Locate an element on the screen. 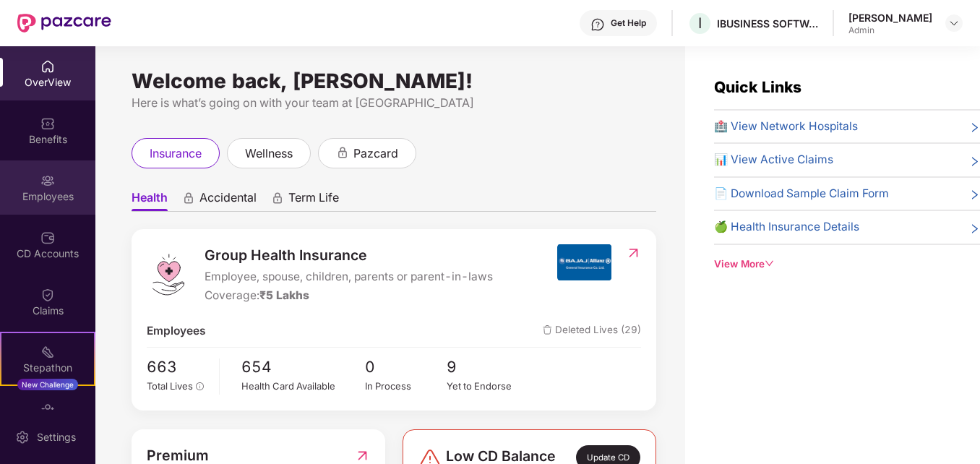  span: down is located at coordinates (769, 264).